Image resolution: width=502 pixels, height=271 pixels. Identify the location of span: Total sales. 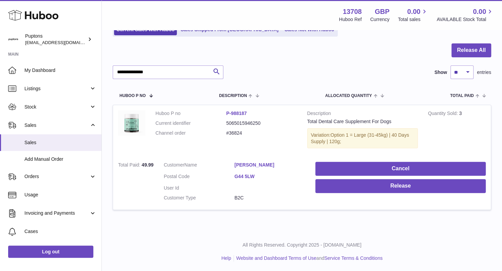
(412, 19).